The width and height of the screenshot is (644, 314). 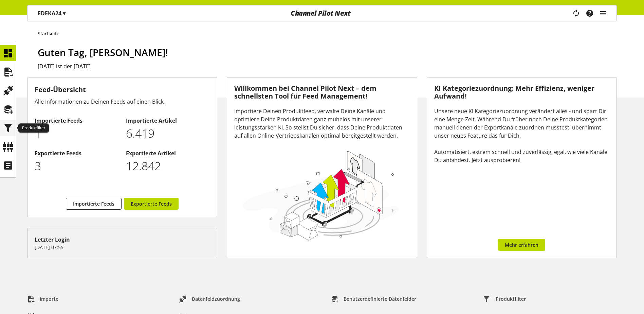 I want to click on a: Benutzerdefinierte Datenfelder, so click(x=373, y=300).